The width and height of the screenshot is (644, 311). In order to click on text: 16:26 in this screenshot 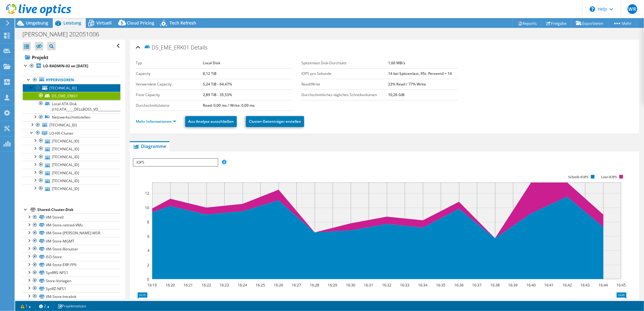, I will do `click(278, 285)`.